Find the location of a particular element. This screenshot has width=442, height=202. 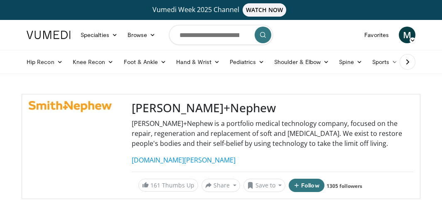

input: Search topics, interventions is located at coordinates (221, 35).